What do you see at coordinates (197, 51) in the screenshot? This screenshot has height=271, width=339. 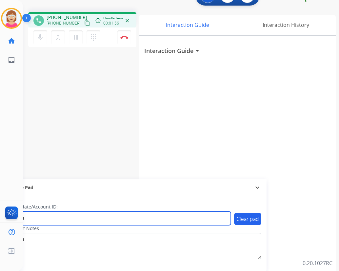 I see `mat-icon: arrow_drop_down` at bounding box center [197, 51].